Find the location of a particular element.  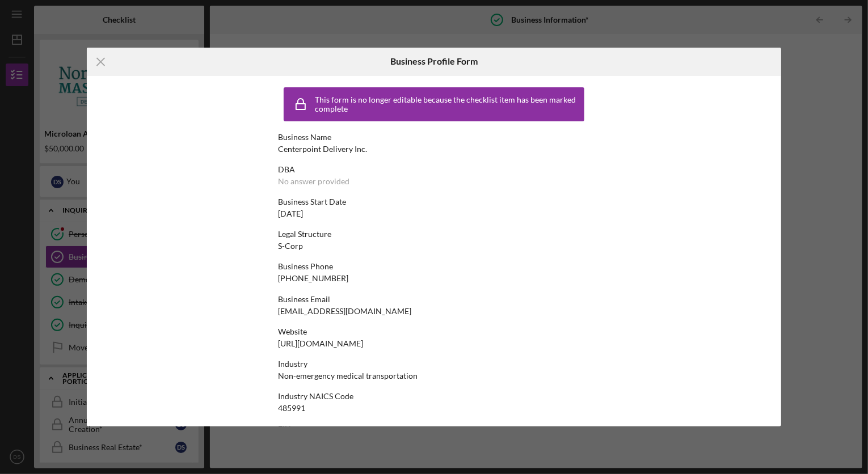

div: Industry is located at coordinates (434, 364).